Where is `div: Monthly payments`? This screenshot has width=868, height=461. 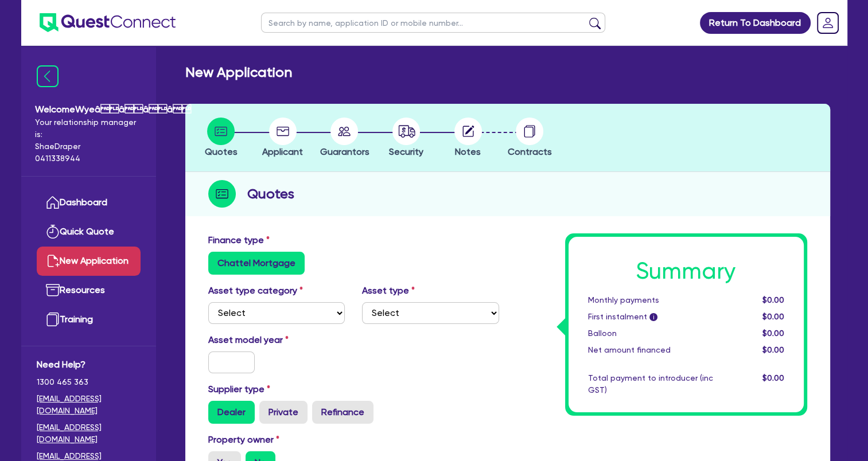
div: Monthly payments is located at coordinates (651, 300).